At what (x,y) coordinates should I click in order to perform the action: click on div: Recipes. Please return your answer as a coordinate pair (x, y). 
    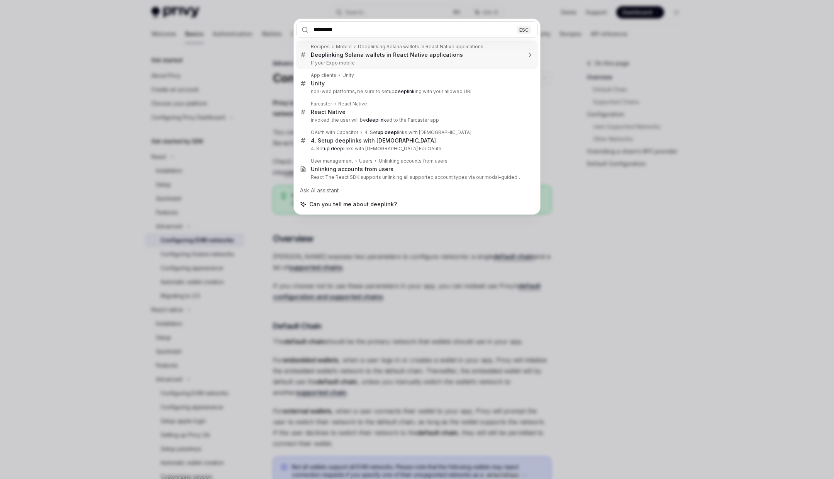
    Looking at the image, I should click on (320, 47).